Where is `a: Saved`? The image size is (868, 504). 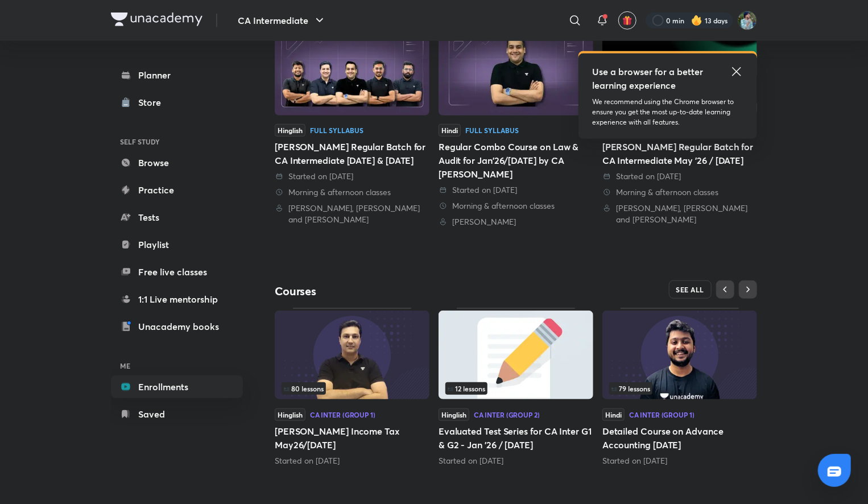
a: Saved is located at coordinates (177, 414).